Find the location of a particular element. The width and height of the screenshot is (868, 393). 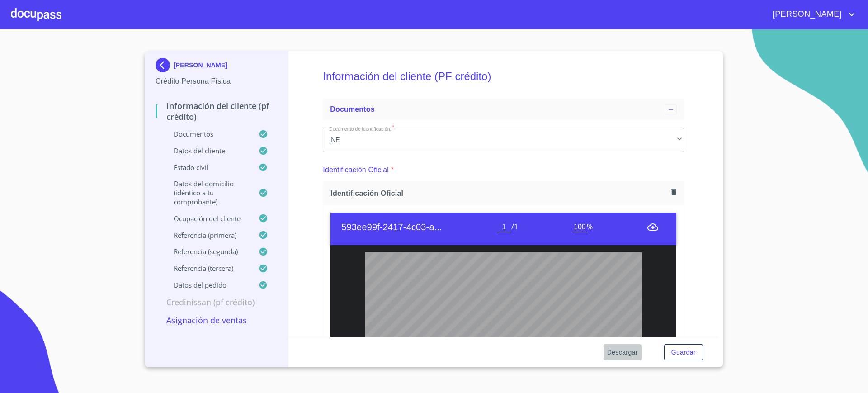

p: Datos del domicilio (idéntico a tu comprobante) is located at coordinates (207, 193).